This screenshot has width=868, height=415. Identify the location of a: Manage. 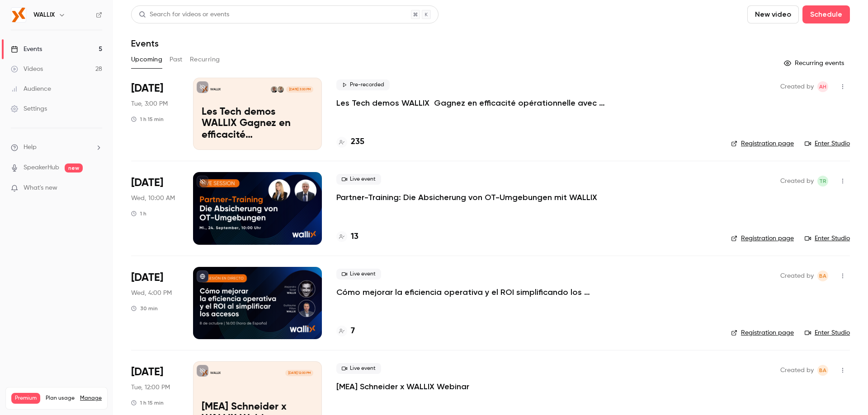
(91, 398).